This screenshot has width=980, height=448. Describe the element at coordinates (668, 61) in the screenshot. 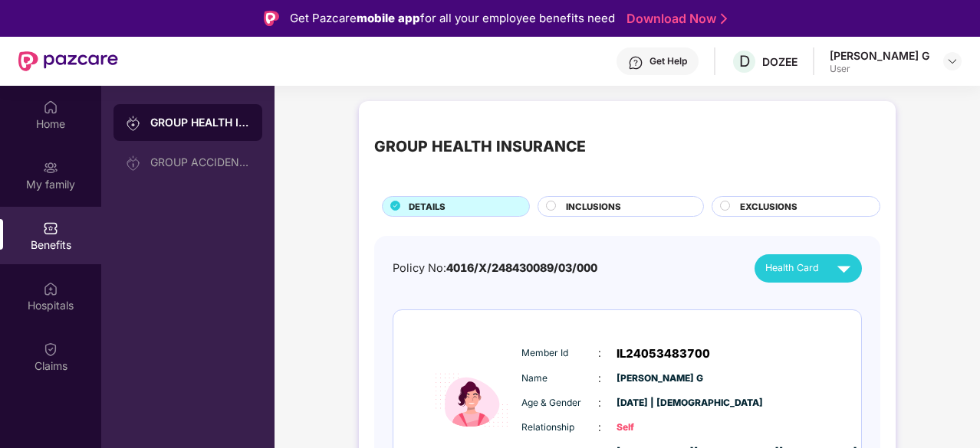

I see `div: Get Help` at that location.